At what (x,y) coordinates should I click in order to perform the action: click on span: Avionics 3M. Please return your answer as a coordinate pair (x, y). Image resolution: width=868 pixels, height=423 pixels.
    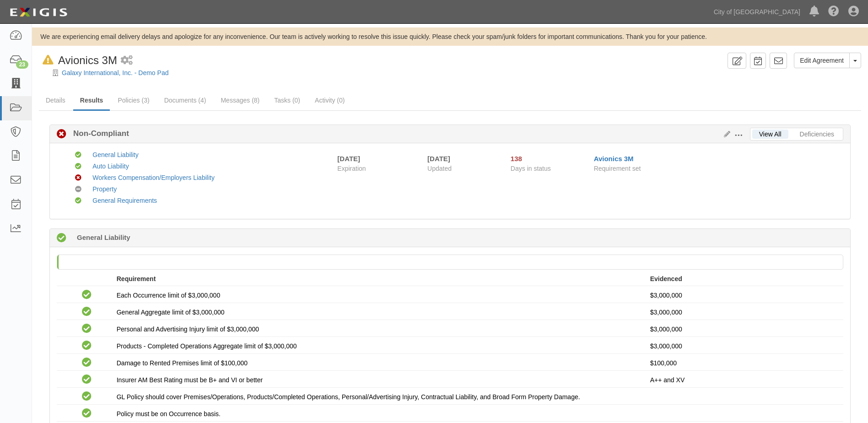
    Looking at the image, I should click on (87, 60).